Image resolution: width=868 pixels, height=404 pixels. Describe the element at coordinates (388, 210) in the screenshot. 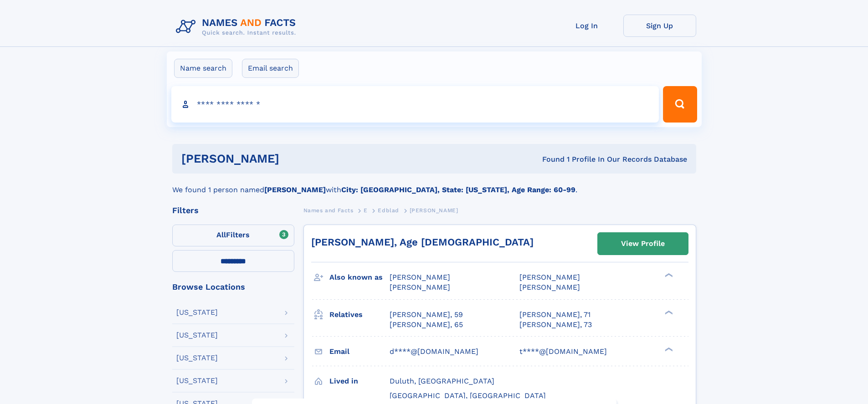

I see `span: Edblad` at that location.